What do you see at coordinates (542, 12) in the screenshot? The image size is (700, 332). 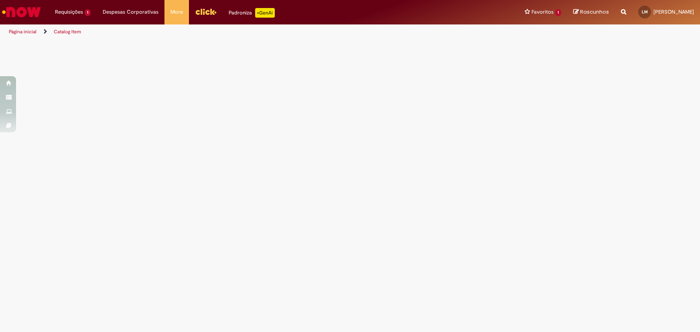 I see `span: Favoritos` at bounding box center [542, 12].